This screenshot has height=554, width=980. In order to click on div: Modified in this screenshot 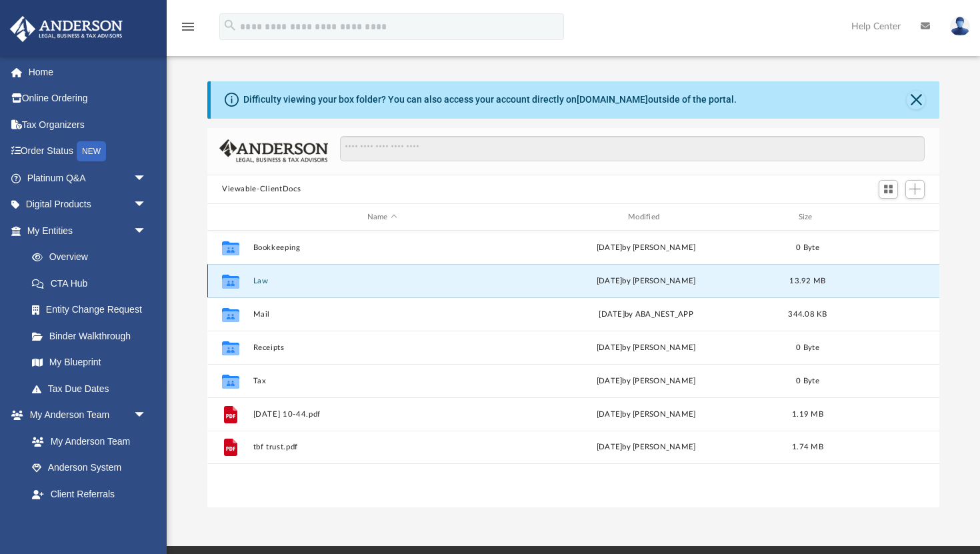, I will do `click(646, 217)`.